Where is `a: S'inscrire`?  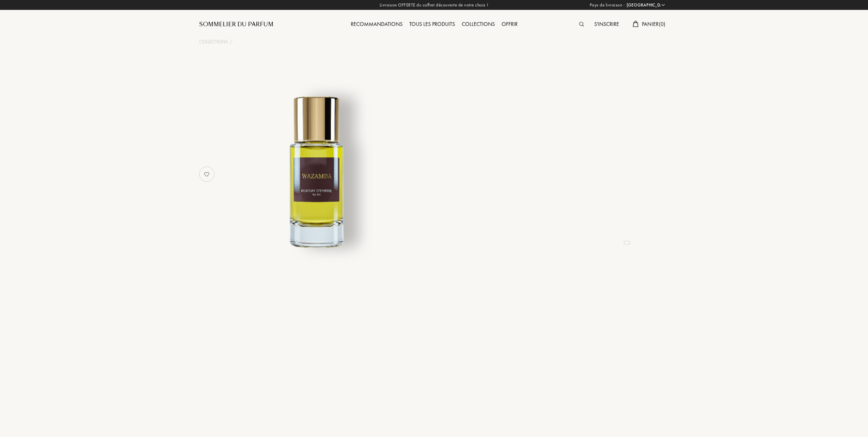
a: S'inscrire is located at coordinates (606, 24).